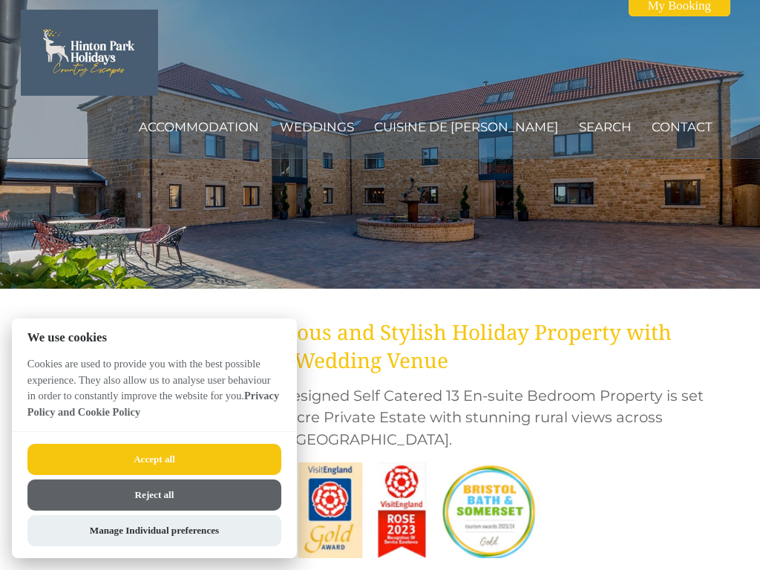  What do you see at coordinates (317, 127) in the screenshot?
I see `a: Weddings` at bounding box center [317, 127].